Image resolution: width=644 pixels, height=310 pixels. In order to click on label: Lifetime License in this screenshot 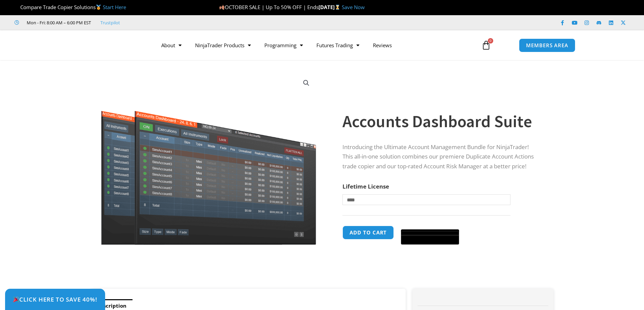, I will do `click(366, 186)`.